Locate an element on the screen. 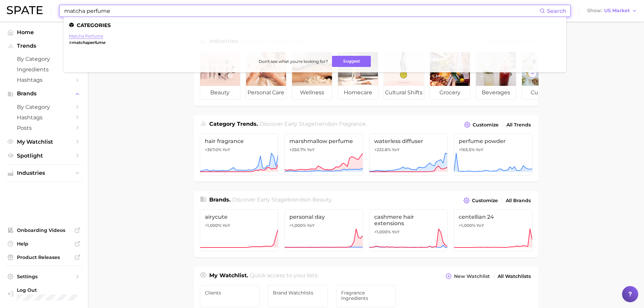 This screenshot has height=308, width=644. span: +250.7% is located at coordinates (298, 150).